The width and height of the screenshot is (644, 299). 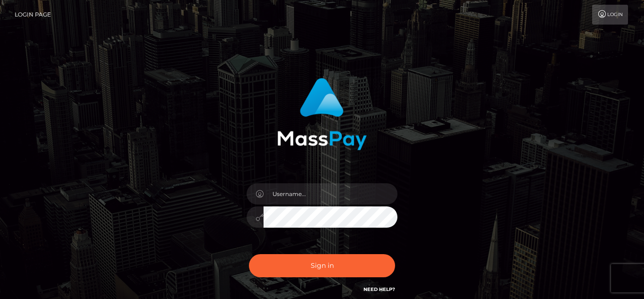 I want to click on a: Login, so click(x=610, y=15).